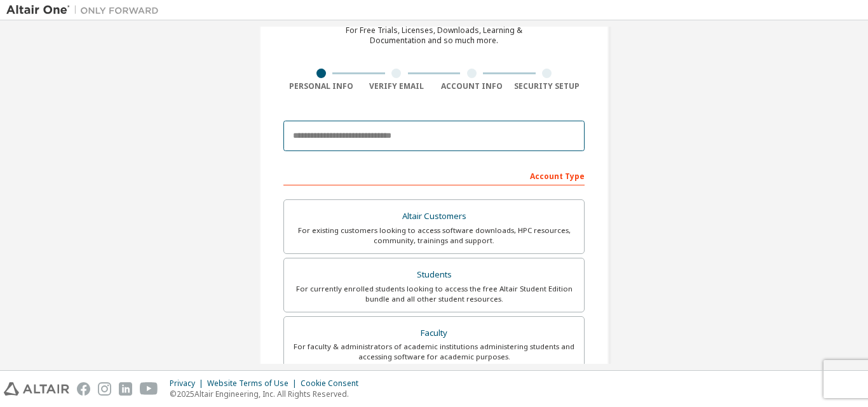 The height and width of the screenshot is (407, 868). Describe the element at coordinates (86, 10) in the screenshot. I see `img: Altair One` at that location.